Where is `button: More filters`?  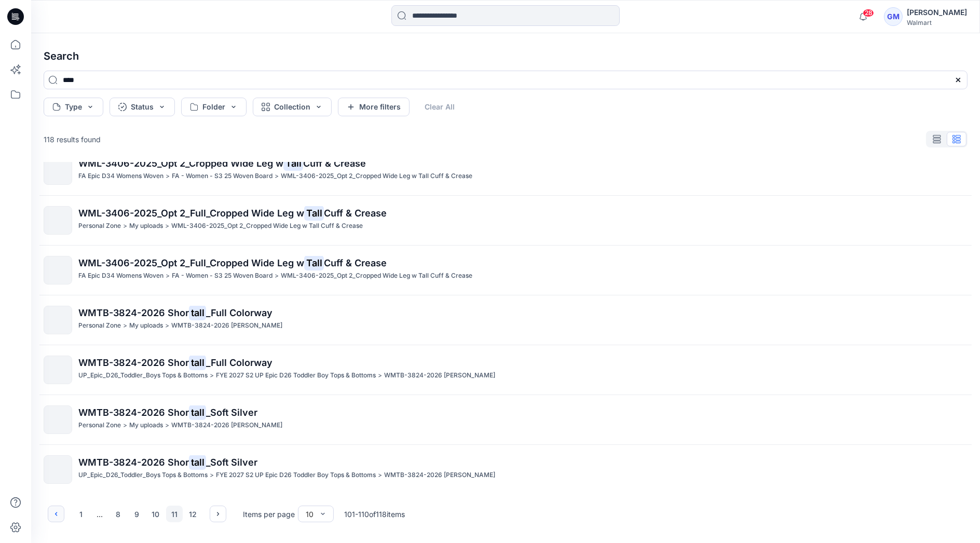 button: More filters is located at coordinates (374, 107).